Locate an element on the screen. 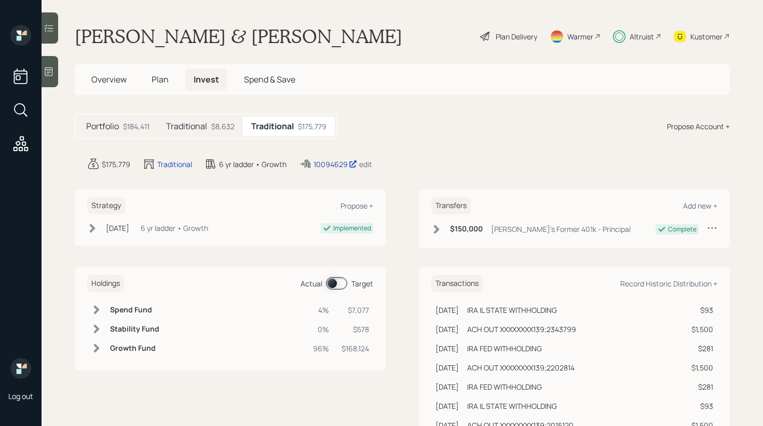 Image resolution: width=763 pixels, height=426 pixels. div: Log out is located at coordinates (21, 396).